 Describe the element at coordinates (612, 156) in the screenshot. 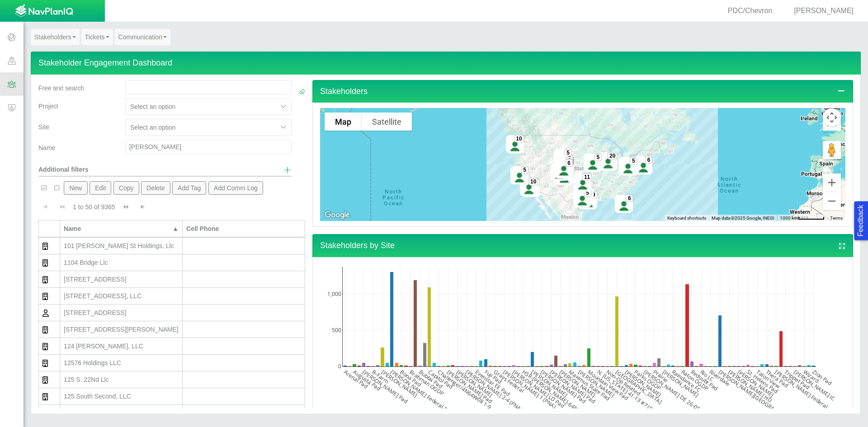

I see `div: 20` at that location.